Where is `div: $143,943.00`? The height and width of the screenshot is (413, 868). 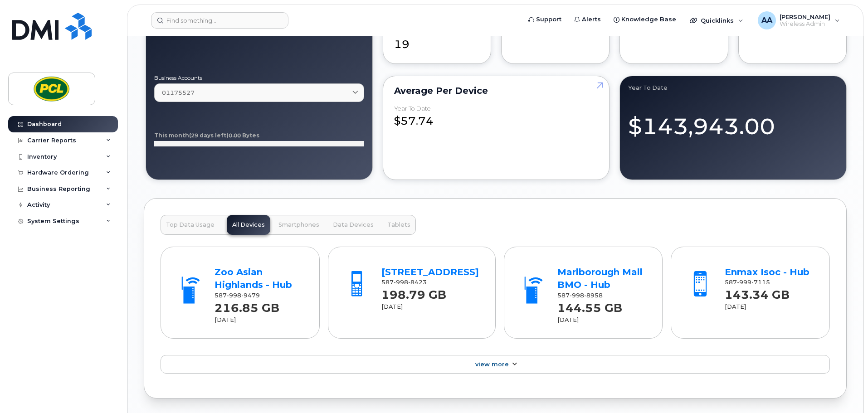
div: $143,943.00 is located at coordinates (733, 122).